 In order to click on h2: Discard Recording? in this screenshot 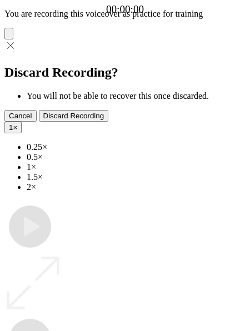, I will do `click(125, 72)`.